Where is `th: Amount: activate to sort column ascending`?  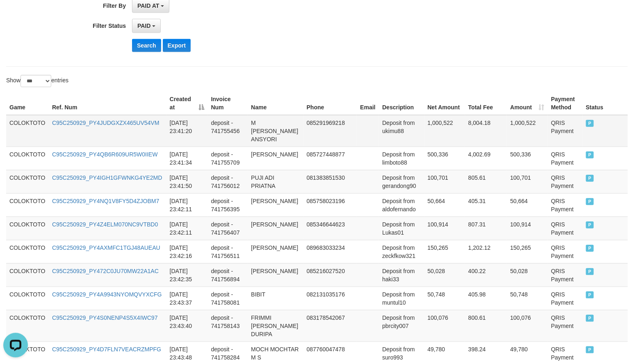 th: Amount: activate to sort column ascending is located at coordinates (527, 103).